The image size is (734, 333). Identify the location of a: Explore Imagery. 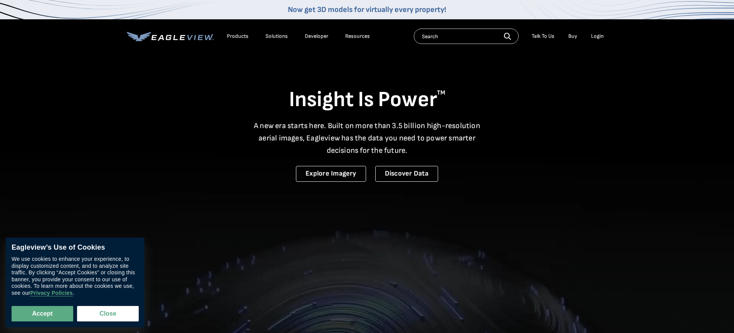
(331, 173).